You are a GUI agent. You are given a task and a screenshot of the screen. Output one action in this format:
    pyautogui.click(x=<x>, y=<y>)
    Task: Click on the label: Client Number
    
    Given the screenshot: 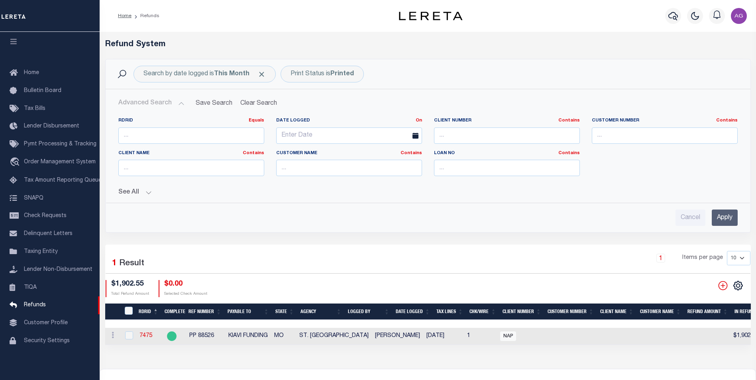 What is the action you would take?
    pyautogui.click(x=507, y=121)
    